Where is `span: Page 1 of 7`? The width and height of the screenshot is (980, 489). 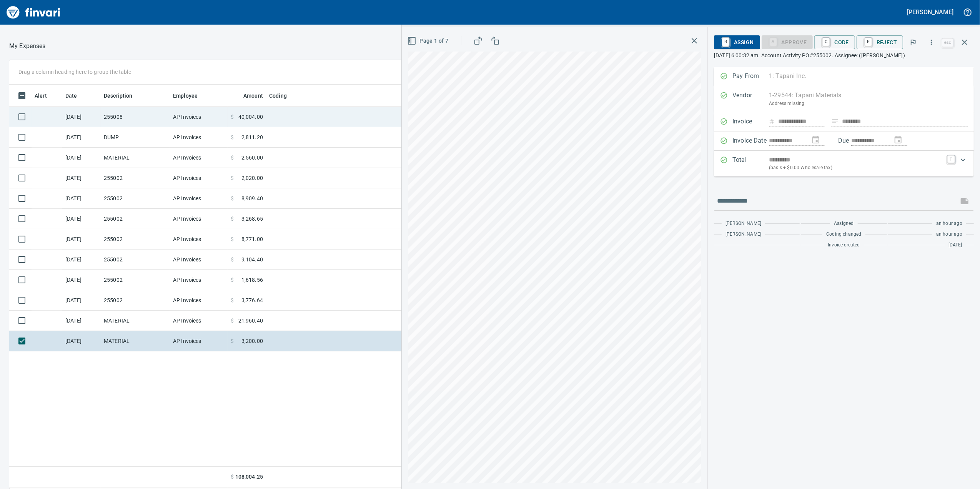 span: Page 1 of 7 is located at coordinates (428, 41).